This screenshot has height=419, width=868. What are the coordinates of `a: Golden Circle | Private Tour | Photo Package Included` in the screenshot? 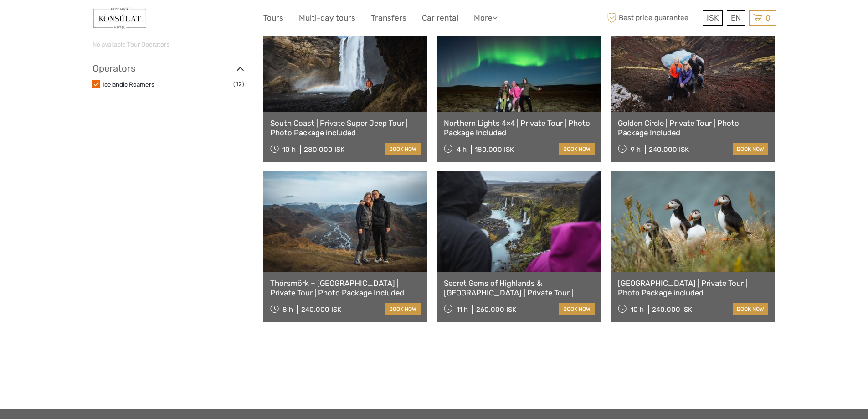 It's located at (693, 128).